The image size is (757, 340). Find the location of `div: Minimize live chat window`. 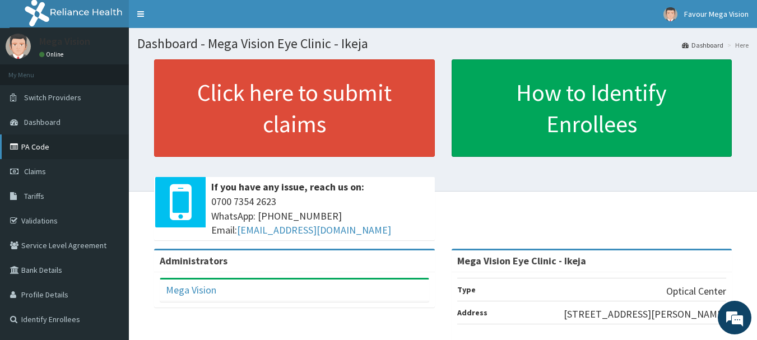

div: Minimize live chat window is located at coordinates (197, 19).